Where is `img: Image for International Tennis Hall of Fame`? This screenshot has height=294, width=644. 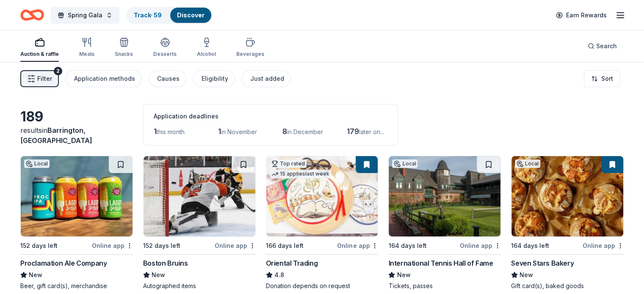 img: Image for International Tennis Hall of Fame is located at coordinates (445, 196).